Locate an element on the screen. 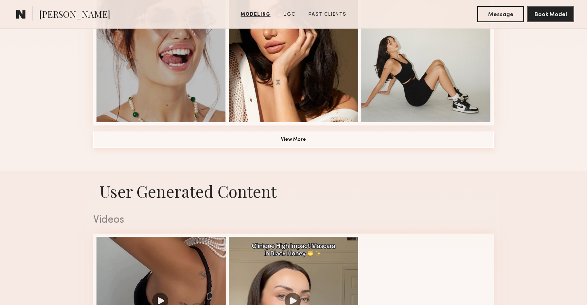 This screenshot has height=305, width=587. a: Modeling is located at coordinates (256, 15).